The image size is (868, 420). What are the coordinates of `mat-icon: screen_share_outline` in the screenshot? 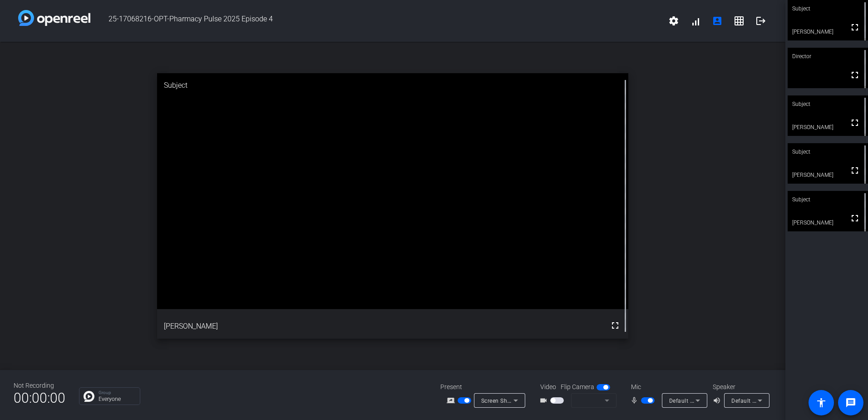 It's located at (452, 400).